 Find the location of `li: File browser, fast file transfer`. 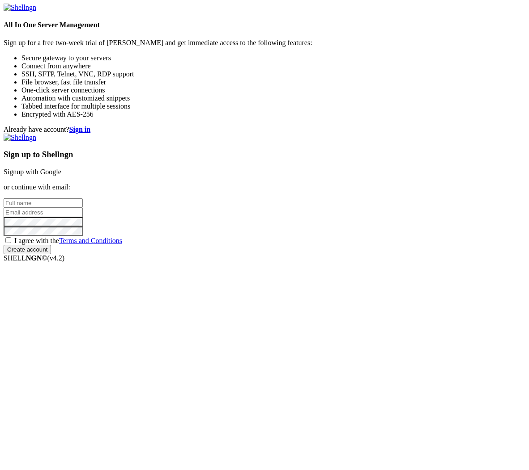

li: File browser, fast file transfer is located at coordinates (273, 82).